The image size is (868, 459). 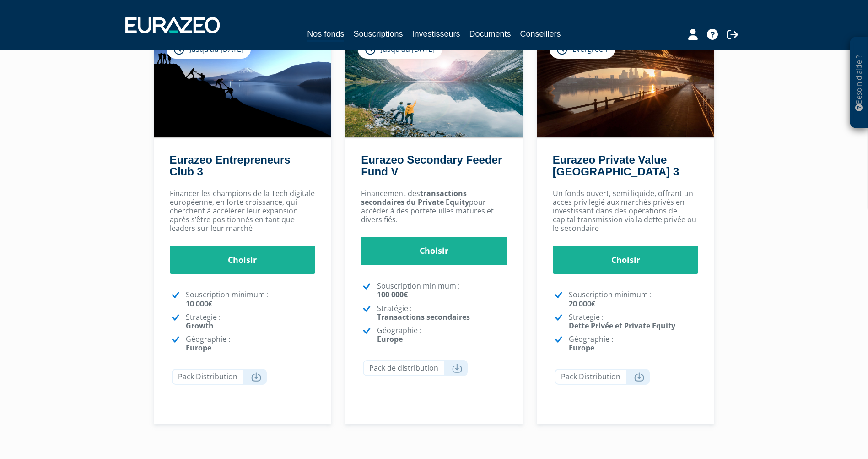 What do you see at coordinates (242, 84) in the screenshot?
I see `img: Eurazeo Entrepreneurs Club 3` at bounding box center [242, 84].